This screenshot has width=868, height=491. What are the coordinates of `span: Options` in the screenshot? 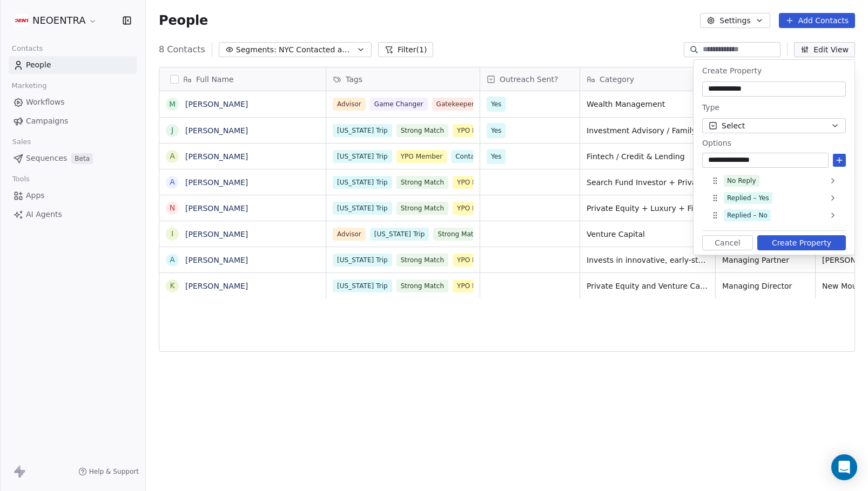 It's located at (717, 143).